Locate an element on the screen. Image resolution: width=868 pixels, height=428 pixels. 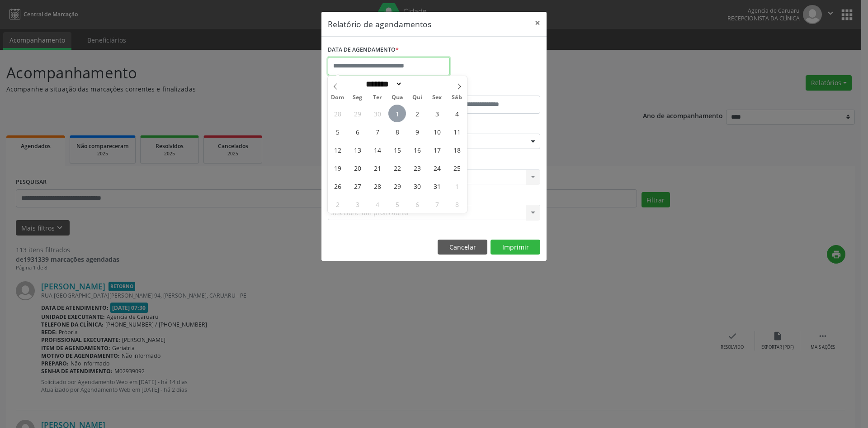
span: Outubro 19, 2025 is located at coordinates (337, 168).